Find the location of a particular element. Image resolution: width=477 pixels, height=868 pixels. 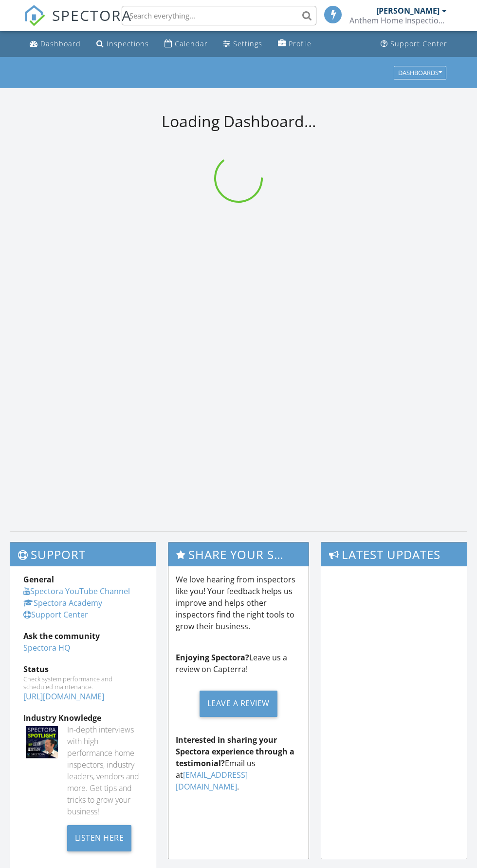

img: The Best Home Inspection Software - Spectora is located at coordinates (35, 16).